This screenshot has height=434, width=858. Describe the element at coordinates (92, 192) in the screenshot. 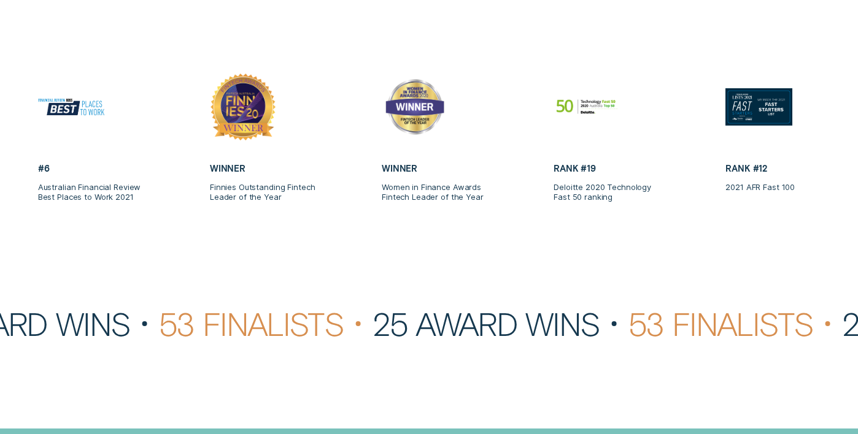

I see `p: Australian Financial Review Best Places to Work 2021` at that location.